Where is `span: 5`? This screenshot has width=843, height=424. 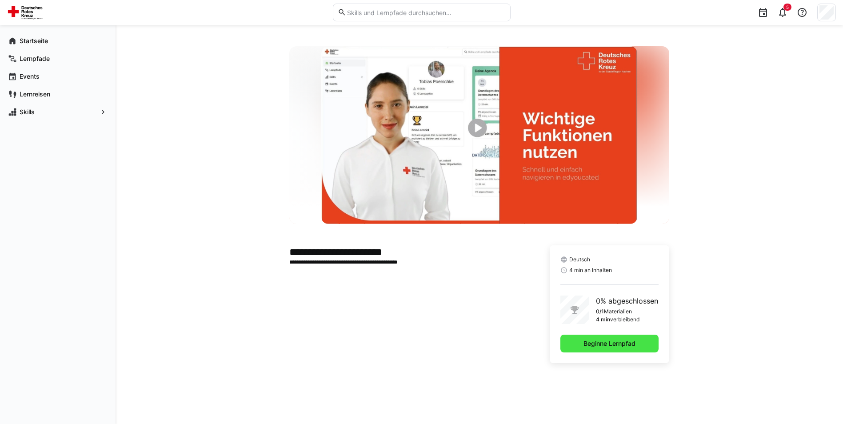 span: 5 is located at coordinates (787, 7).